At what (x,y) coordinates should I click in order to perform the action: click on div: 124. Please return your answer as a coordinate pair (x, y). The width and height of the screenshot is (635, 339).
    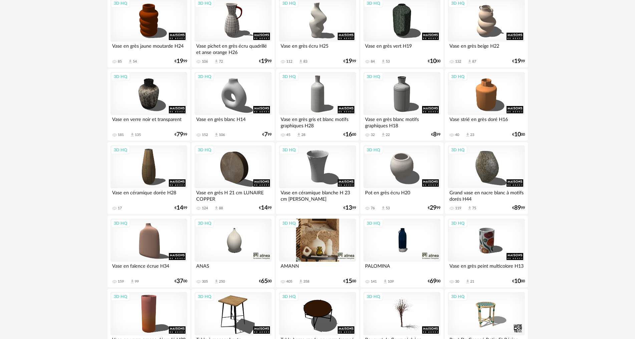
    Looking at the image, I should click on (205, 208).